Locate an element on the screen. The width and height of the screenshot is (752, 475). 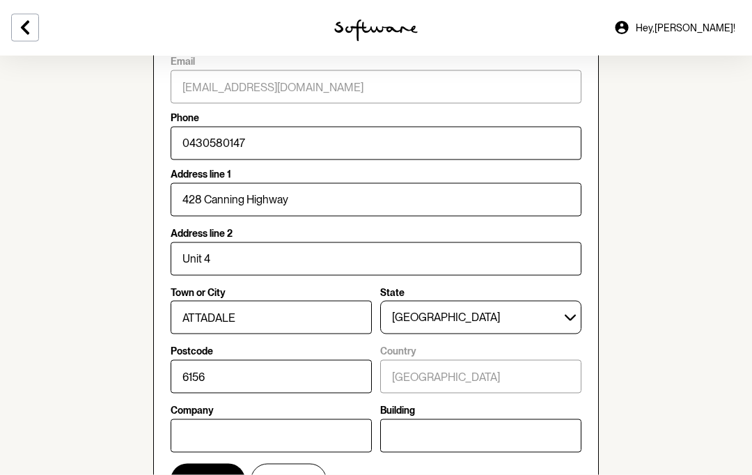
p: Address line 1 is located at coordinates (201, 174).